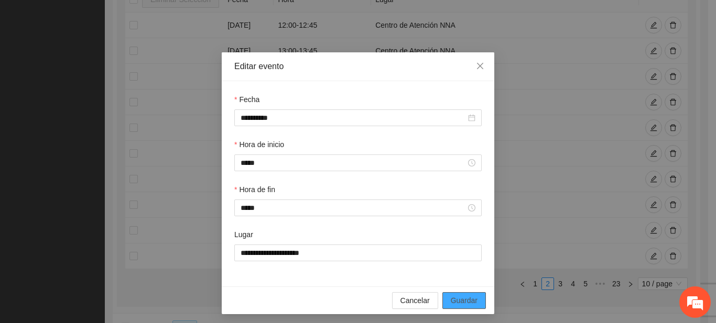 The height and width of the screenshot is (323, 716). I want to click on label: Fecha, so click(247, 100).